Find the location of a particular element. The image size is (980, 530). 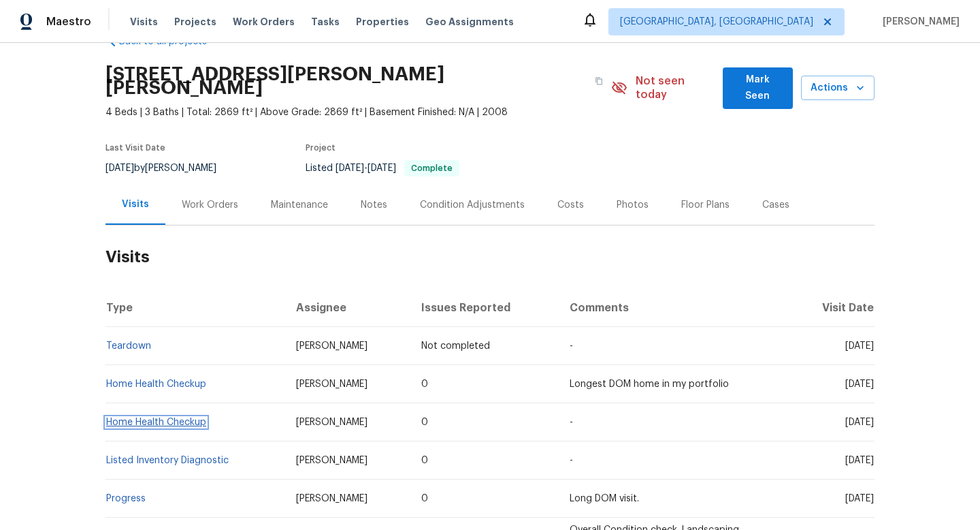

div: Cases is located at coordinates (776, 205).